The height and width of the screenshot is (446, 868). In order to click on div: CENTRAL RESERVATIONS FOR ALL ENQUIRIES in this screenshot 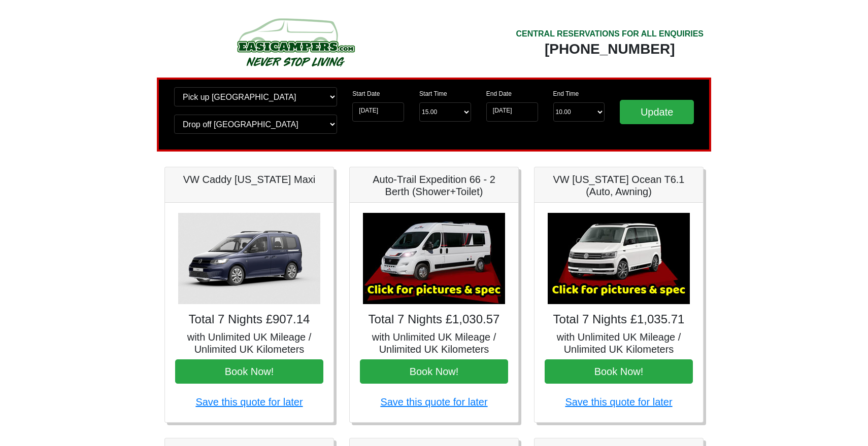, I will do `click(610, 34)`.